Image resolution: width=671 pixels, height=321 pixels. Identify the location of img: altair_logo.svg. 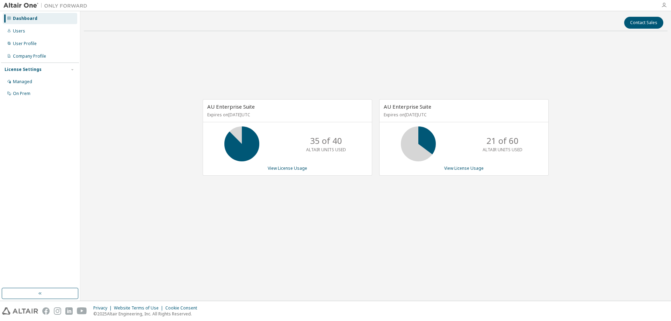
(20, 311).